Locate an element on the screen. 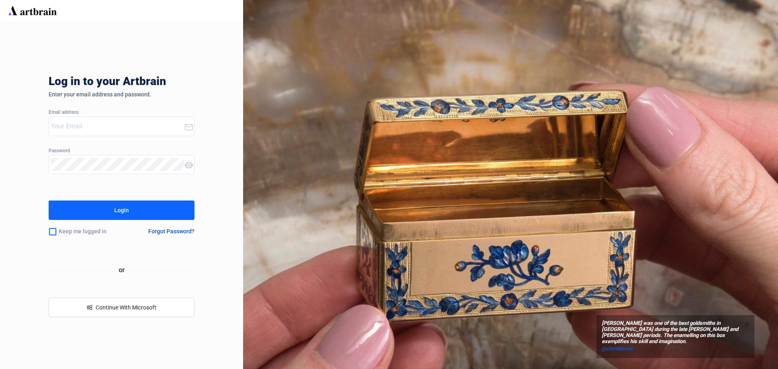 The height and width of the screenshot is (369, 778). span: Continue With Microsoft is located at coordinates (126, 308).